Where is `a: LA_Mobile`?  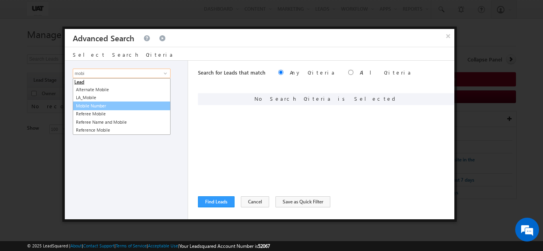 a: LA_Mobile is located at coordinates (122, 98).